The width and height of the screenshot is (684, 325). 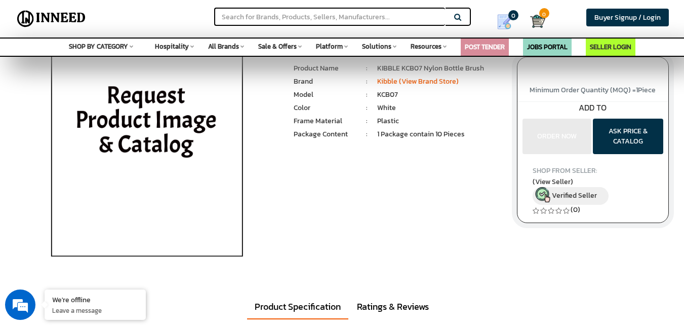 I want to click on a: Product Specification, so click(x=298, y=307).